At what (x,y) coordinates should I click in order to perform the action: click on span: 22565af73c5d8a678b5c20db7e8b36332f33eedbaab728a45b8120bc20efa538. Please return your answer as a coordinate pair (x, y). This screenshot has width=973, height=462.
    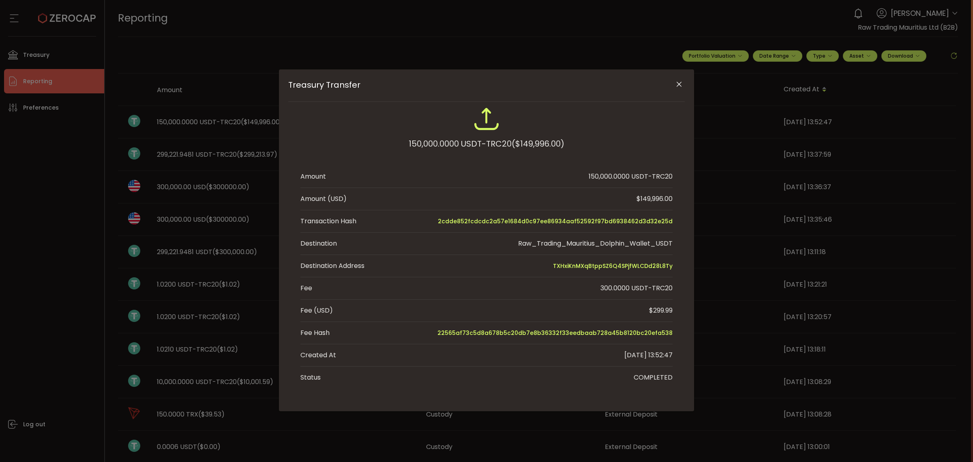
    Looking at the image, I should click on (555, 333).